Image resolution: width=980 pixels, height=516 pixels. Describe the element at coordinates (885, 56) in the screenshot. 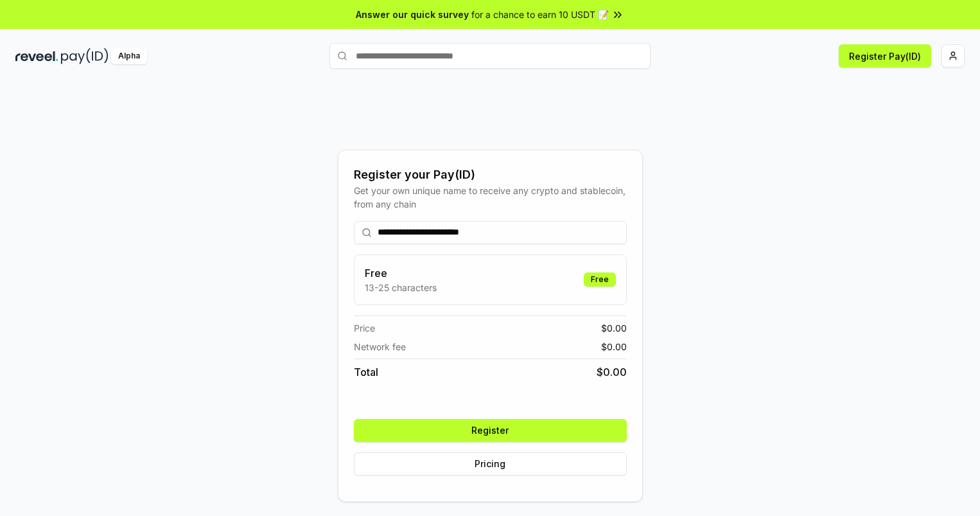

I see `button: Register Pay(ID)` at that location.